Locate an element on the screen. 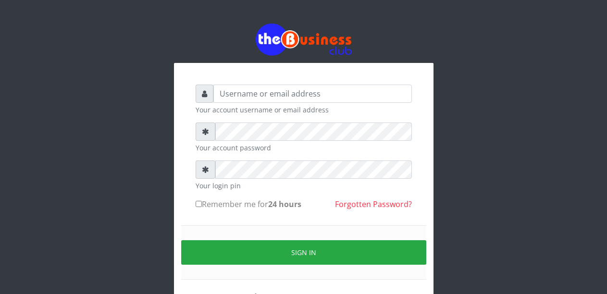 Image resolution: width=607 pixels, height=294 pixels. b: 24 hours is located at coordinates (285, 204).